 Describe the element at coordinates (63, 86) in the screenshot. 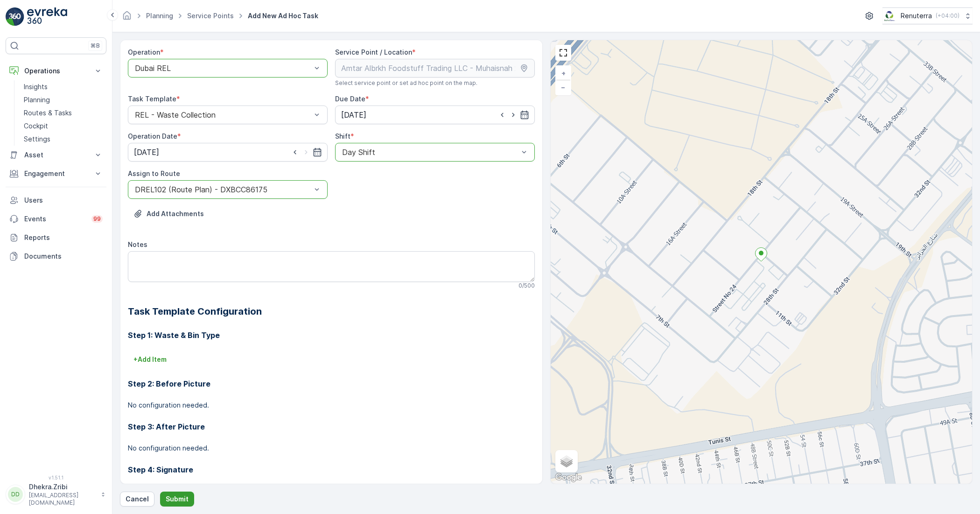

I see `a: Insights` at that location.